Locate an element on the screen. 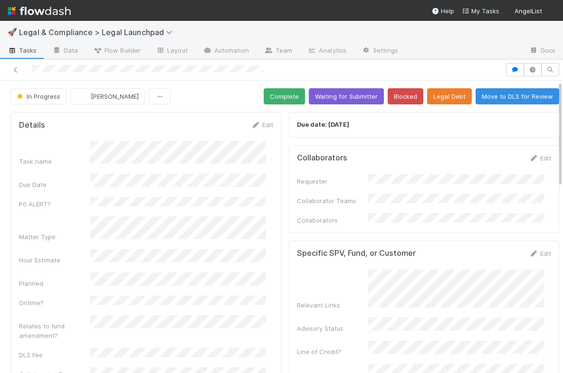 The image size is (563, 373). span: Legal & Compliance > Legal Launchpad is located at coordinates (98, 32).